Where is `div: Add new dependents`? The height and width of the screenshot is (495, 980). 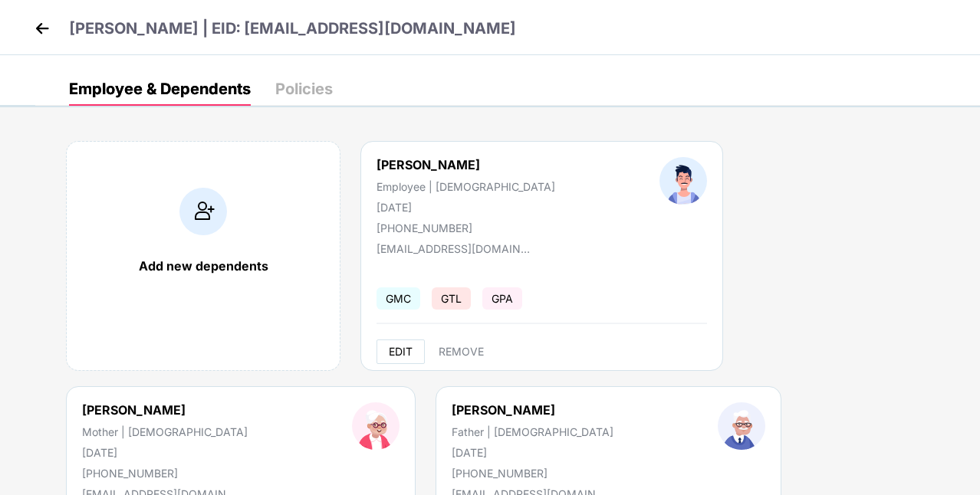
div: Add new dependents is located at coordinates (203, 266).